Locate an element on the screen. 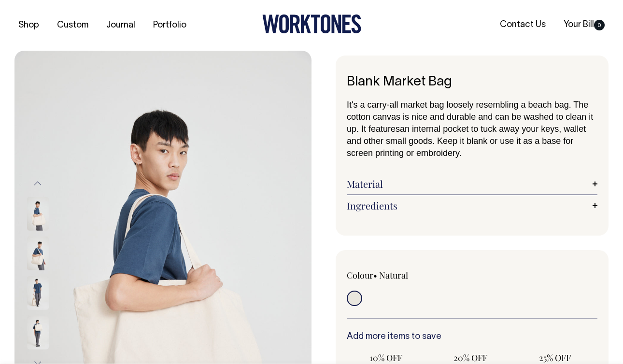 This screenshot has height=364, width=623. a: Contact Us is located at coordinates (523, 24).